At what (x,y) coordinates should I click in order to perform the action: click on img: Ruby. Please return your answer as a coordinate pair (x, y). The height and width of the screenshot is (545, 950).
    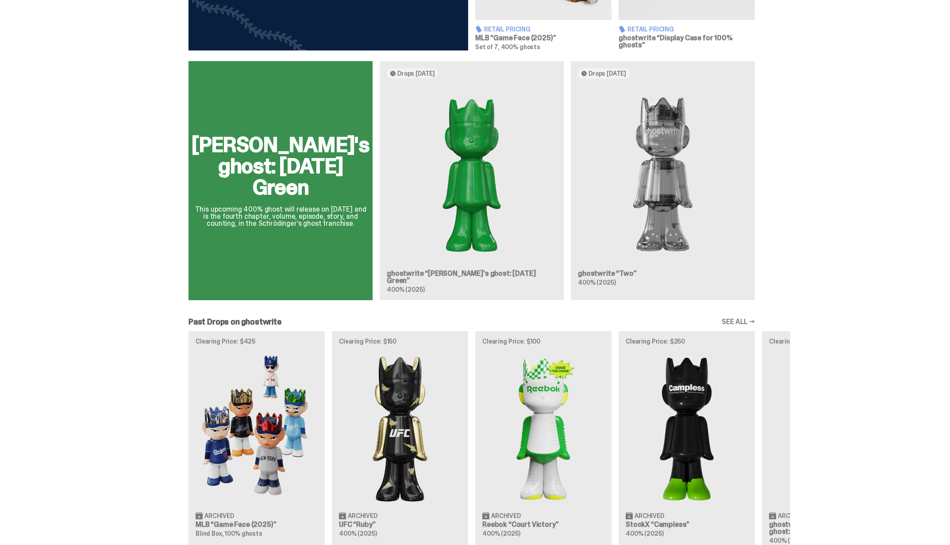
    Looking at the image, I should click on (400, 428).